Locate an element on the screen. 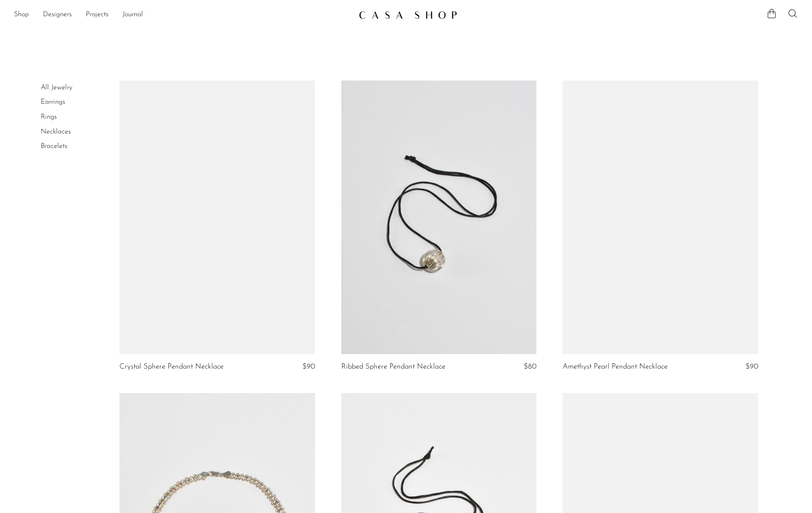 The image size is (812, 513). a: All Jewelry is located at coordinates (56, 88).